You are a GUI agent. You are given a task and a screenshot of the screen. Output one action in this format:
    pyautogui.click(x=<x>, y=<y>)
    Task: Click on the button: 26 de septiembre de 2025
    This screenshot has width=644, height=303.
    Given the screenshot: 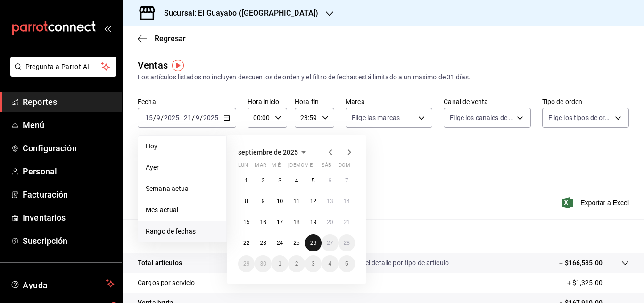 What is the action you would take?
    pyautogui.click(x=314, y=243)
    